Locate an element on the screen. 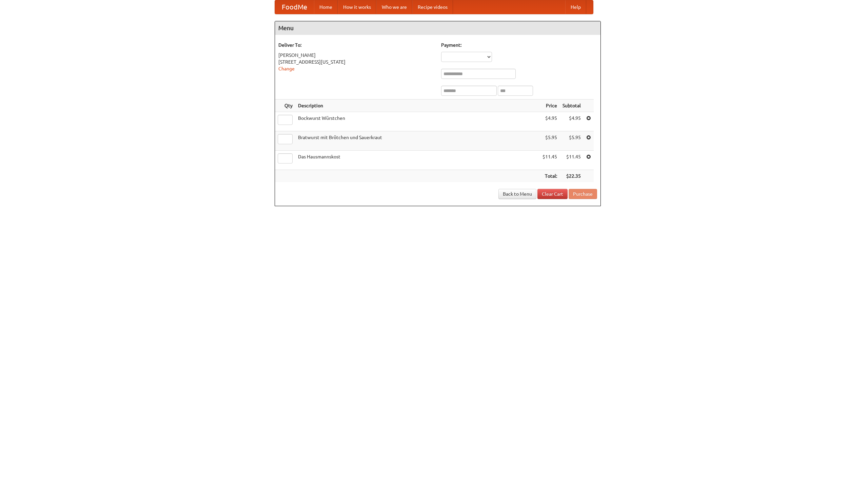 Image resolution: width=868 pixels, height=479 pixels. td: Bockwurst Würstchen is located at coordinates (417, 122).